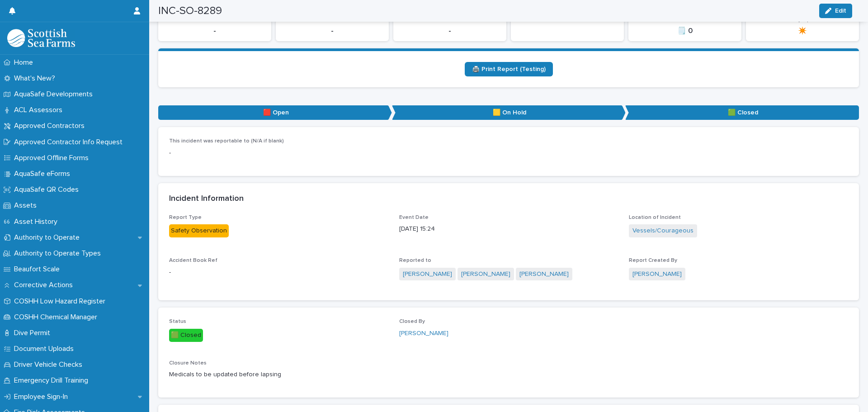 This screenshot has height=412, width=868. What do you see at coordinates (663, 230) in the screenshot?
I see `a: Vessels/Courageous` at bounding box center [663, 230].